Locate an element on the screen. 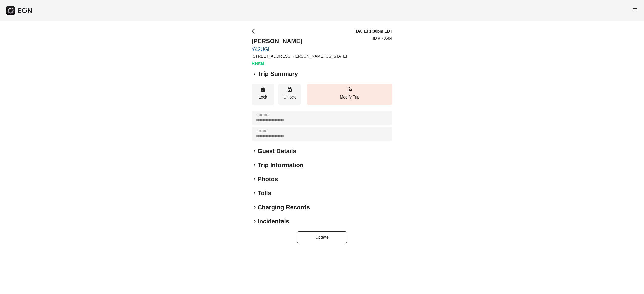 The image size is (644, 294). button: Update is located at coordinates (322, 238).